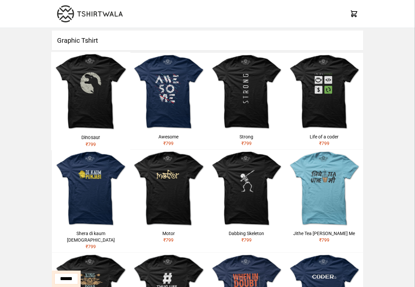  I want to click on a: Motor₹799, so click(168, 197).